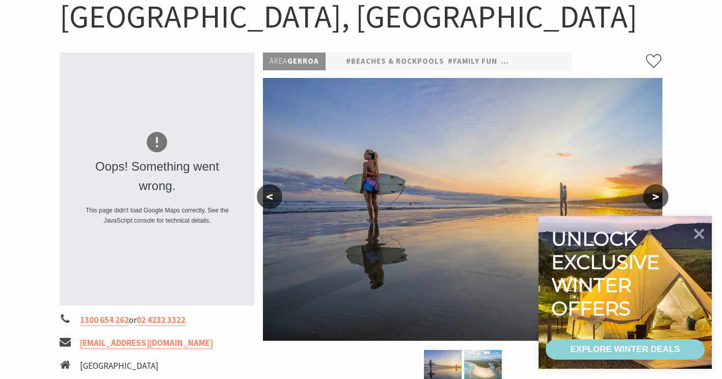 The height and width of the screenshot is (379, 722). Describe the element at coordinates (625, 349) in the screenshot. I see `a: EXPLORE WINTER DEALS` at that location.